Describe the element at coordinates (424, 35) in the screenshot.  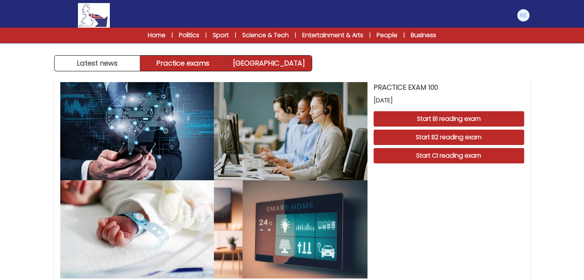
I see `a: Business` at that location.